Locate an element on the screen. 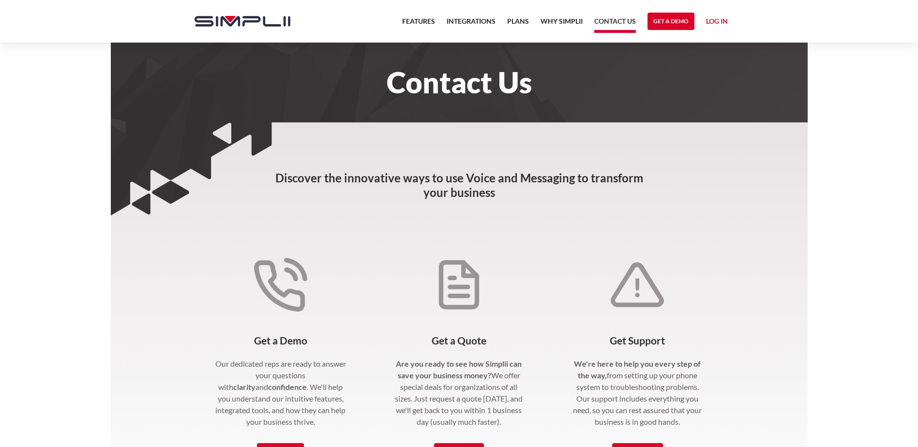 The height and width of the screenshot is (447, 918). a: Integrations is located at coordinates (471, 24).